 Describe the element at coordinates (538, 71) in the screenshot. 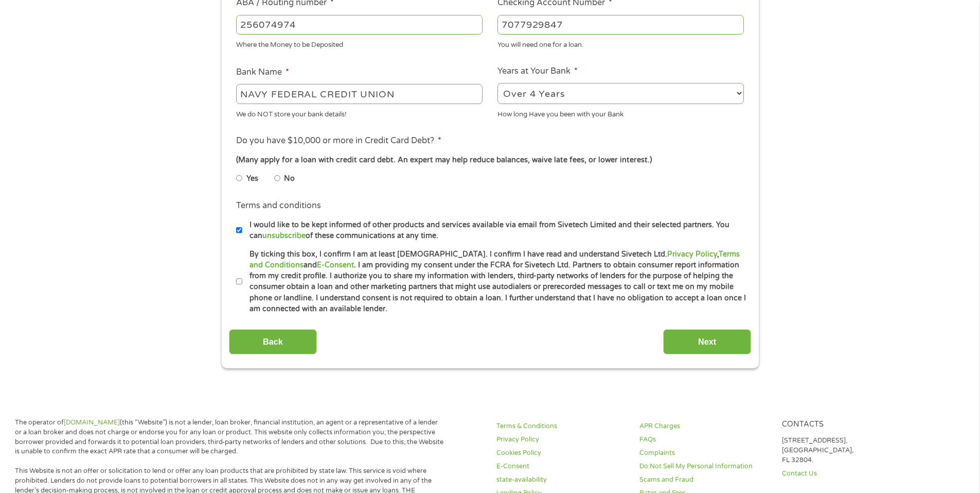

I see `label: Years at Your Bank` at that location.